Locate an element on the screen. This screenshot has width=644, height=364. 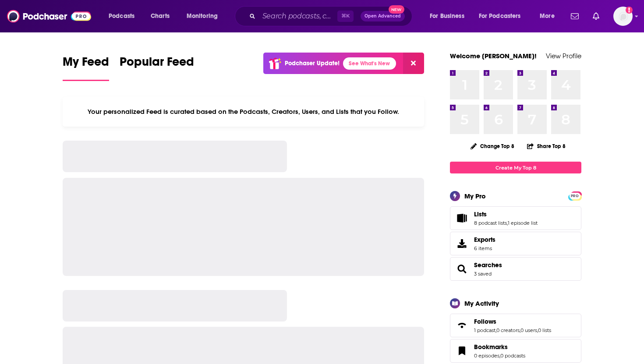
a: 0 podcasts is located at coordinates (512, 356).